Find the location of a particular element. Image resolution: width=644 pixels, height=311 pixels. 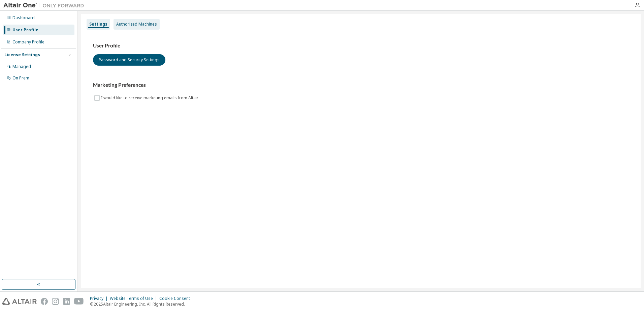

div: Company Profile is located at coordinates (28, 42).